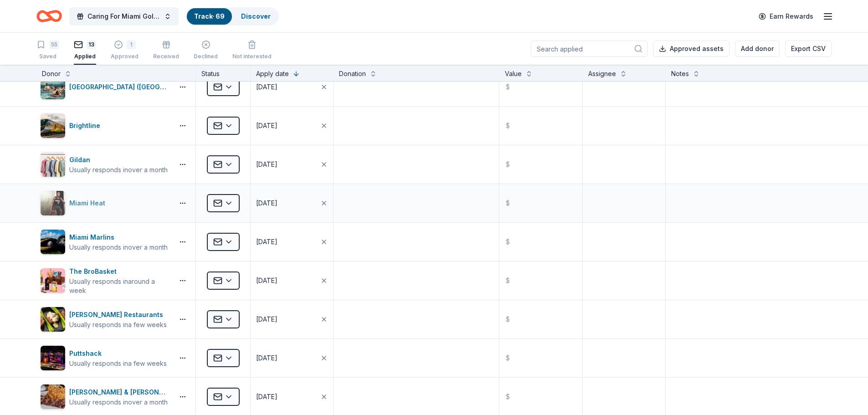  I want to click on button: Image for PuttshackPuttshackUsually responds ina few weeks, so click(105, 358).